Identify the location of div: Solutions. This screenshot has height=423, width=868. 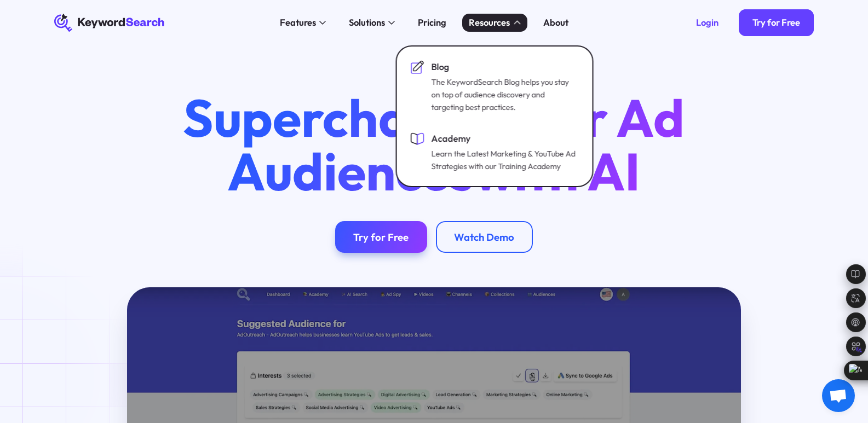
(367, 22).